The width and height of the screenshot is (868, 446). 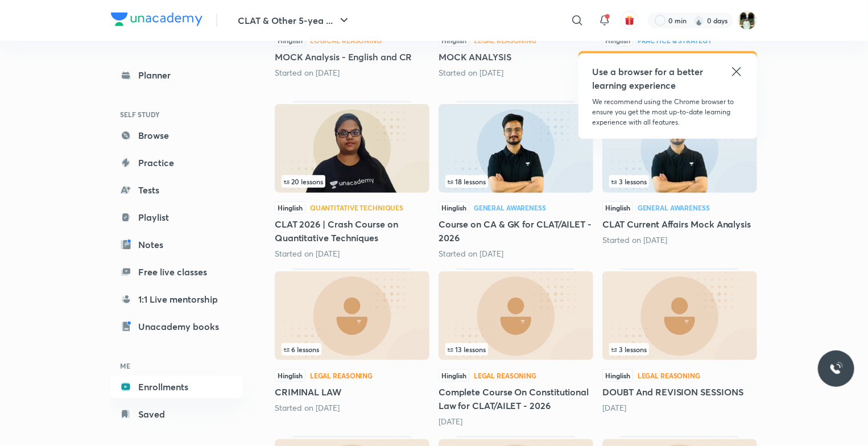 What do you see at coordinates (352, 180) in the screenshot?
I see `div: CLAT 2026 | Crash Course on Quantitative Techniques` at bounding box center [352, 180].